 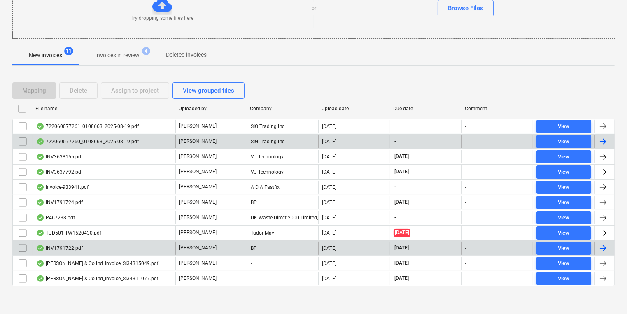 What do you see at coordinates (69, 233) in the screenshot?
I see `div: TUD501-TW1520430.pdf` at bounding box center [69, 233].